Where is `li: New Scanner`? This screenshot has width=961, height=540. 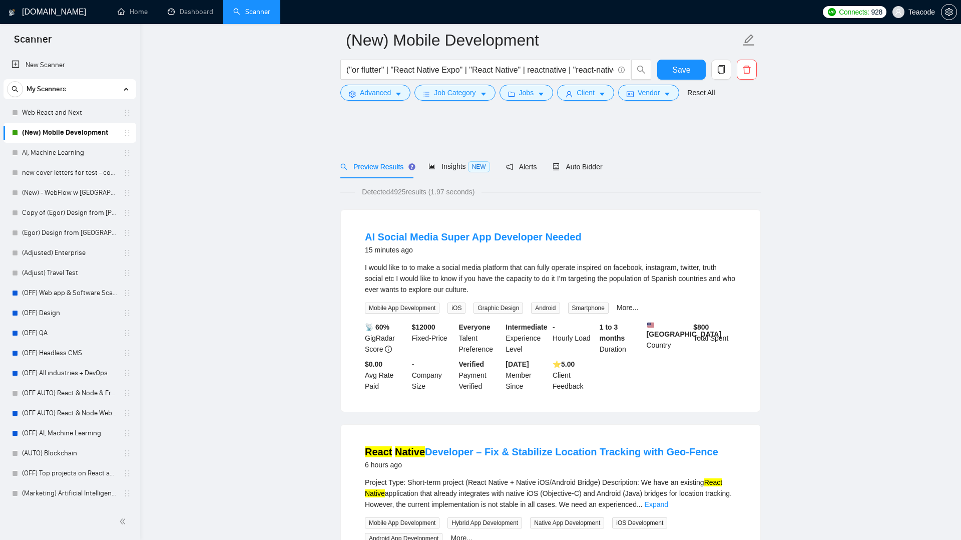
li: New Scanner is located at coordinates (70, 65).